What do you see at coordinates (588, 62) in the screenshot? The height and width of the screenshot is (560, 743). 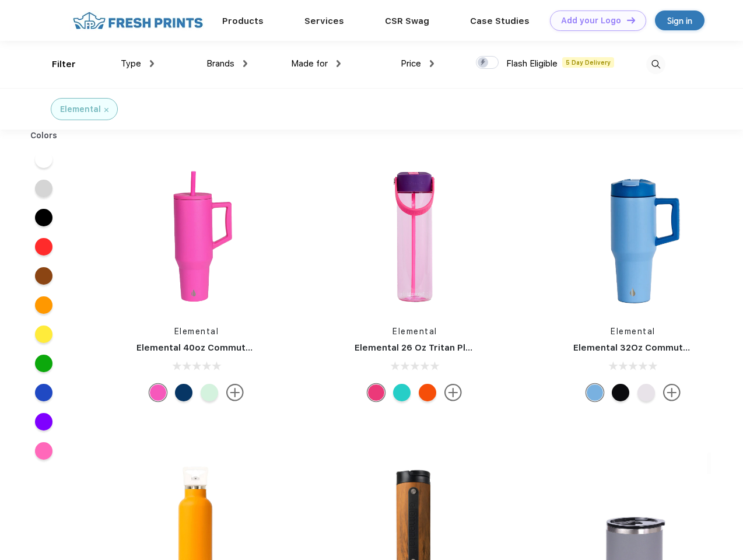 I see `span: 5 Day Delivery` at bounding box center [588, 62].